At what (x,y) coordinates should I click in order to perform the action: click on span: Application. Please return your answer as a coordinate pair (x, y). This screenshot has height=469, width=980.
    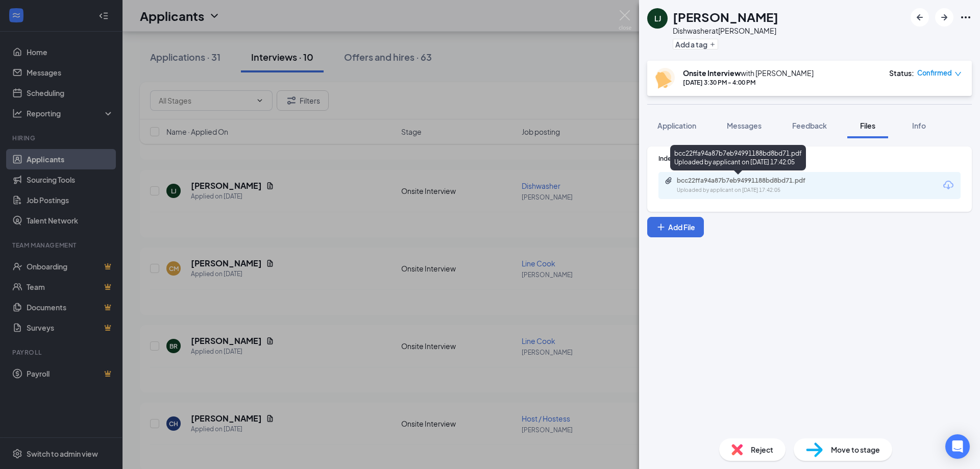
    Looking at the image, I should click on (677, 125).